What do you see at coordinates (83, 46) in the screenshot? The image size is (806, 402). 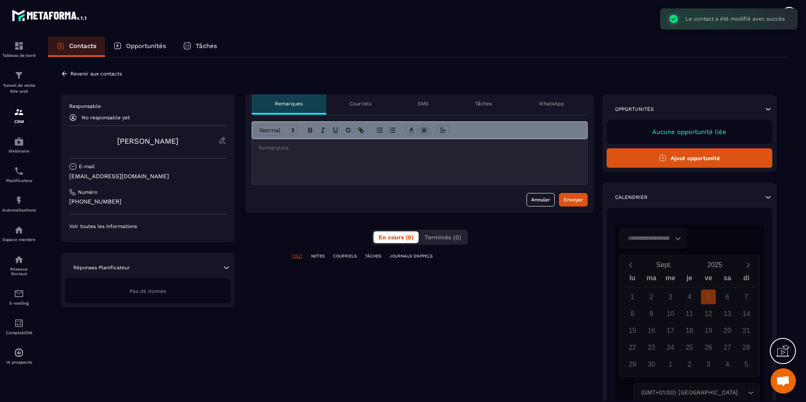 I see `p: Contacts` at bounding box center [83, 46].